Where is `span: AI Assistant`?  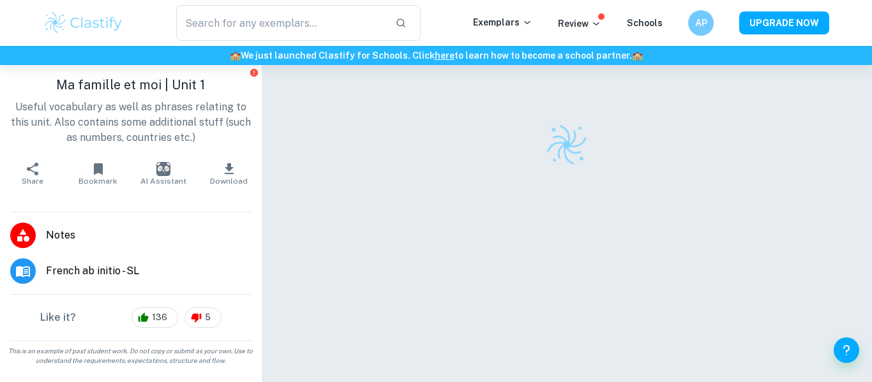
span: AI Assistant is located at coordinates (163, 181).